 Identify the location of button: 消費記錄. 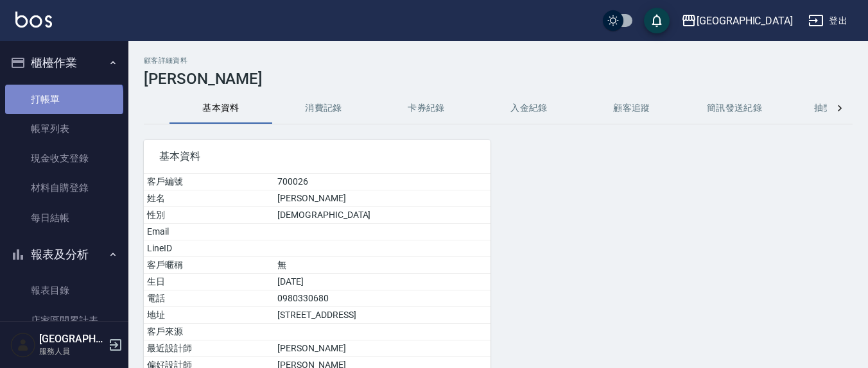
(324, 108).